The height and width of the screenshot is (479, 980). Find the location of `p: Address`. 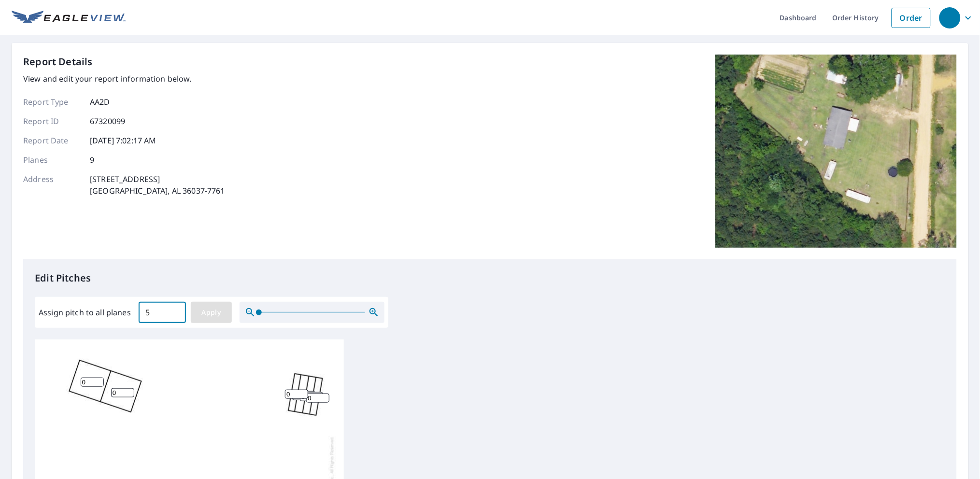

p: Address is located at coordinates (52, 185).